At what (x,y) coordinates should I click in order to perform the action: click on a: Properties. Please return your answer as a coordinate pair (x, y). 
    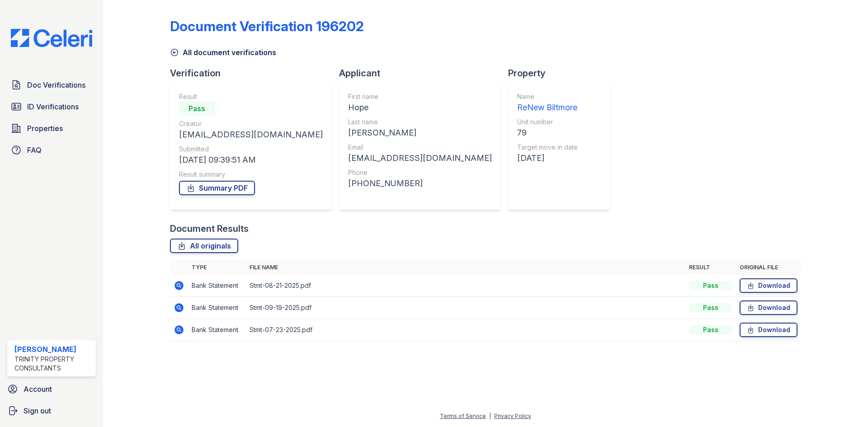
    Looking at the image, I should click on (52, 128).